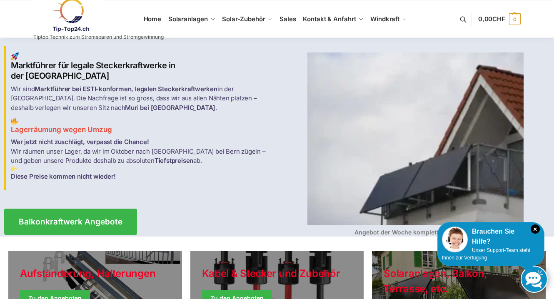  Describe the element at coordinates (498, 19) in the screenshot. I see `span: CHF` at that location.